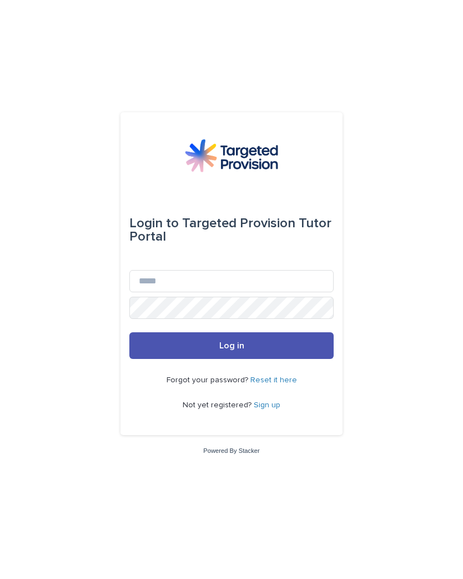 The width and height of the screenshot is (463, 579). What do you see at coordinates (232, 345) in the screenshot?
I see `button: Log in` at bounding box center [232, 345].